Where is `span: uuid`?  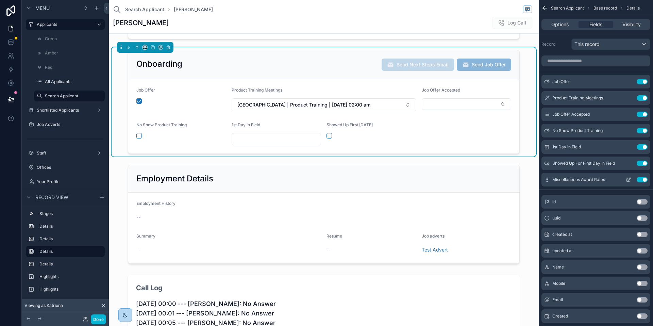
span: uuid is located at coordinates (557, 218).